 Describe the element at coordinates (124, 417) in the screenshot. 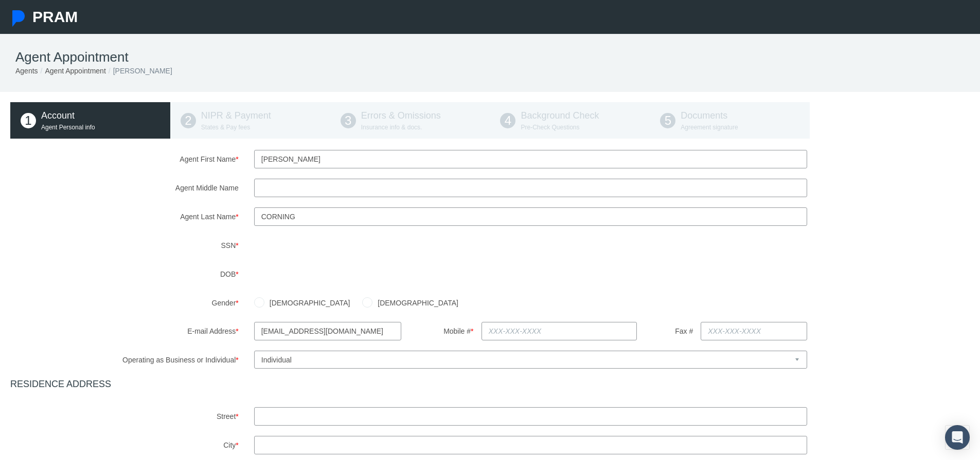

I see `label: Street` at that location.